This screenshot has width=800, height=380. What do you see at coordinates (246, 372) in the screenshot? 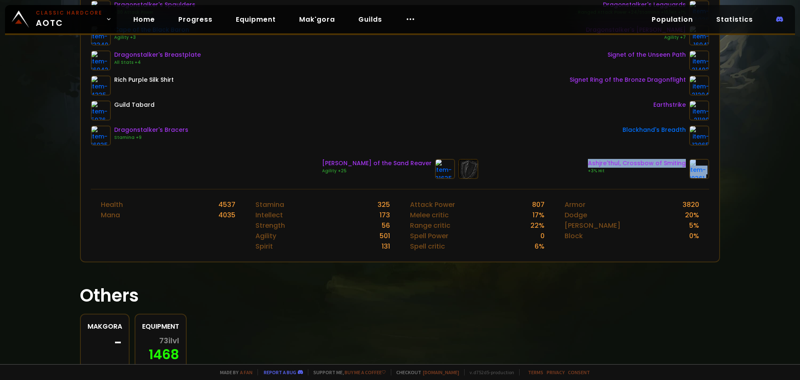
I see `a: a fan` at bounding box center [246, 372].